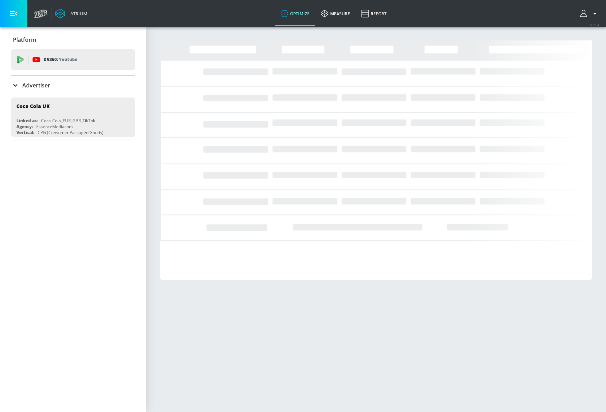  Describe the element at coordinates (73, 40) in the screenshot. I see `div: Platform` at that location.